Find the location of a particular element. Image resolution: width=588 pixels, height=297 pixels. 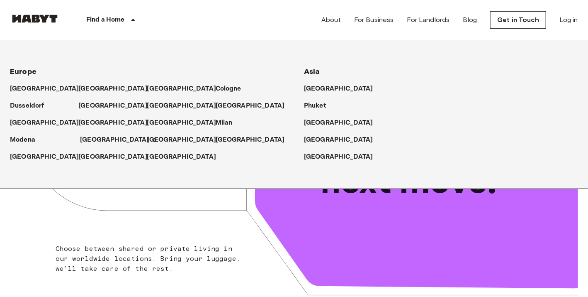

a: Phuket is located at coordinates (319, 106).